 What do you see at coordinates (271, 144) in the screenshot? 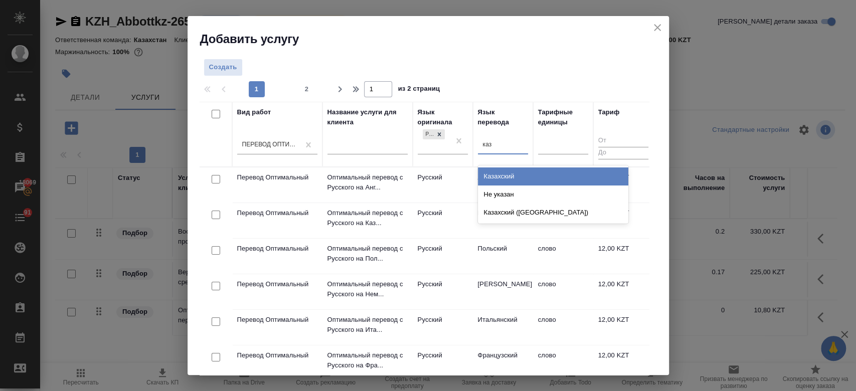
I see `div: Перевод Оптимальный` at bounding box center [271, 144].